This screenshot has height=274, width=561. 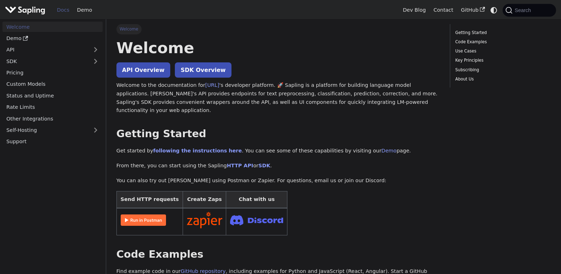 What do you see at coordinates (502, 60) in the screenshot?
I see `a: Key Principles` at bounding box center [502, 60].